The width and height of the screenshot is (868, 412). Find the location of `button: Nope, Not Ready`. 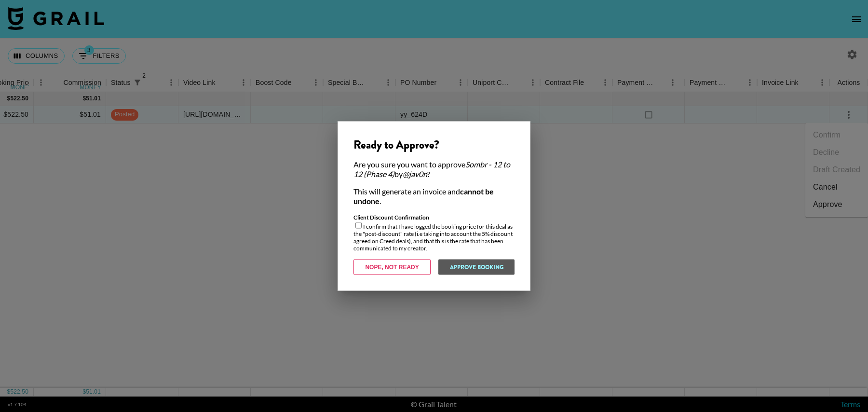

button: Nope, Not Ready is located at coordinates (392, 268).